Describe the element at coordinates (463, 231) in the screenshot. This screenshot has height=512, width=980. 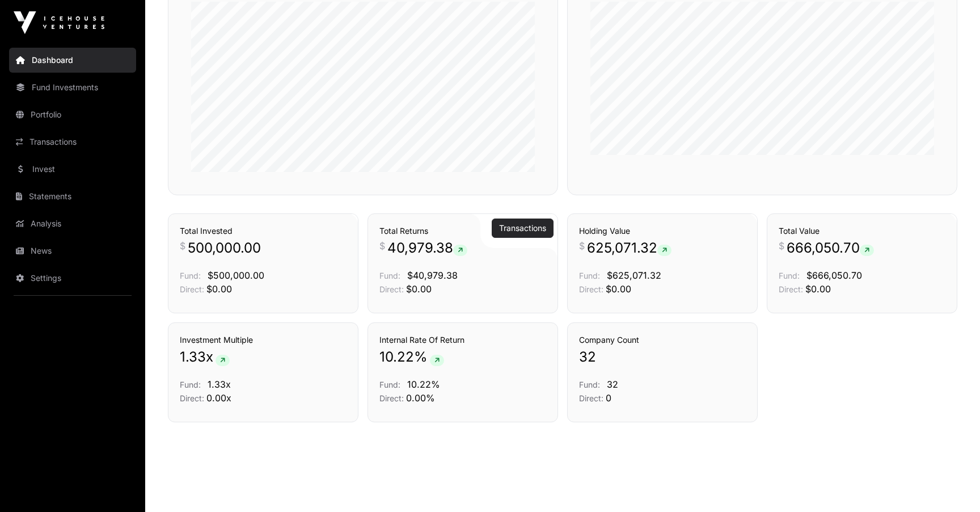
I see `h3: Total Returns` at that location.